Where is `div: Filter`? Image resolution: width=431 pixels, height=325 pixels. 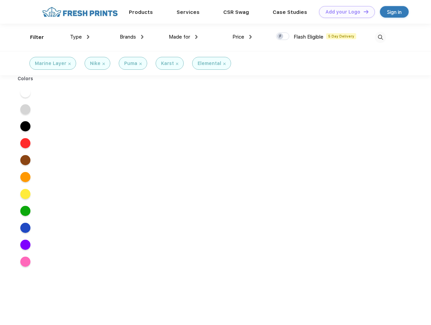
div: Filter is located at coordinates (37, 37).